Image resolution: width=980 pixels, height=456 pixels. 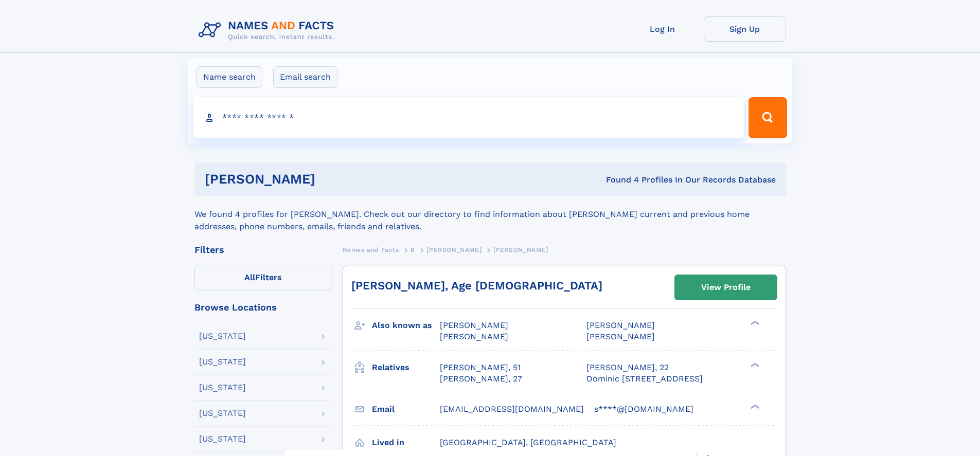 I want to click on span: B, so click(x=413, y=249).